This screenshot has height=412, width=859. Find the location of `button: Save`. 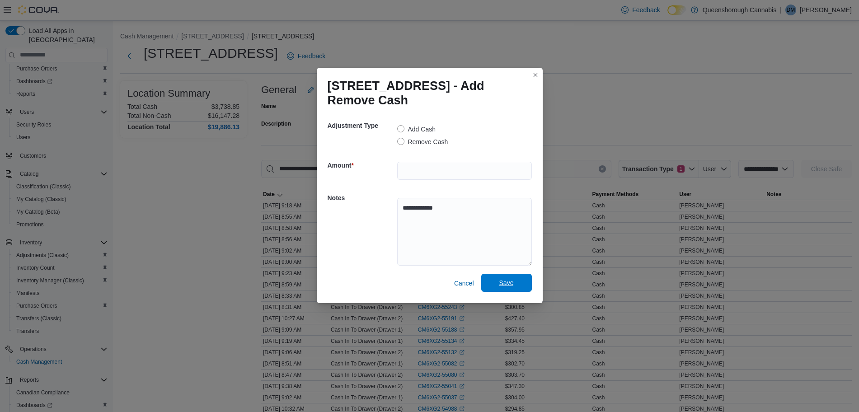

button: Save is located at coordinates (507, 283).